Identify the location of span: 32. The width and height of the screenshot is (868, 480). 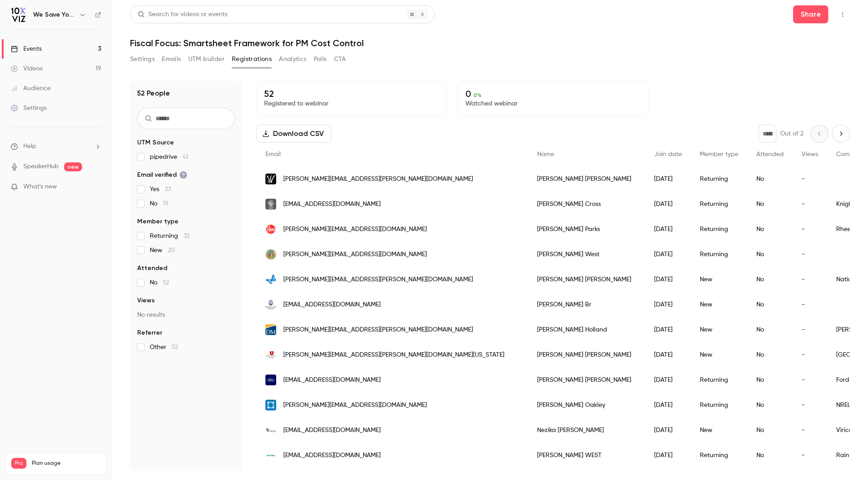
(187, 236).